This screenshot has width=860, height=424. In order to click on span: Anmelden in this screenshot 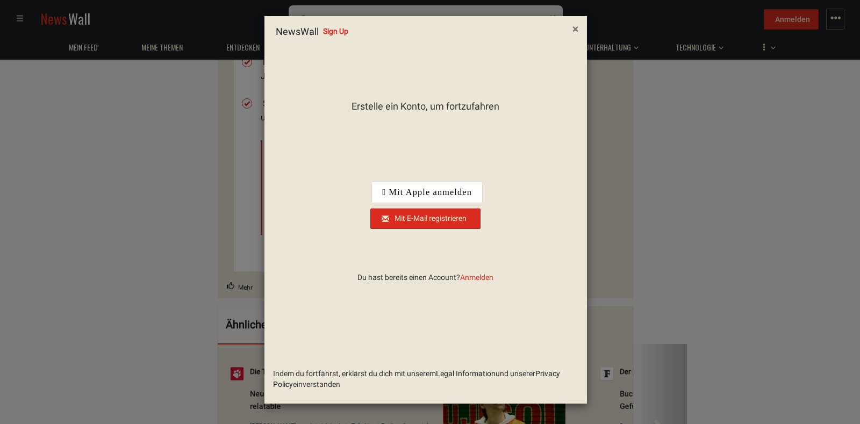, I will do `click(477, 277)`.